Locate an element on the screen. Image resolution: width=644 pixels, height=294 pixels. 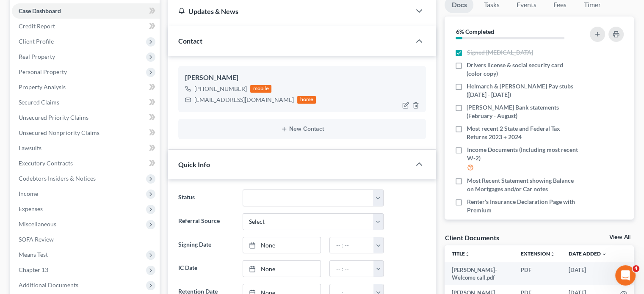
a: Credit Report is located at coordinates (86, 26).